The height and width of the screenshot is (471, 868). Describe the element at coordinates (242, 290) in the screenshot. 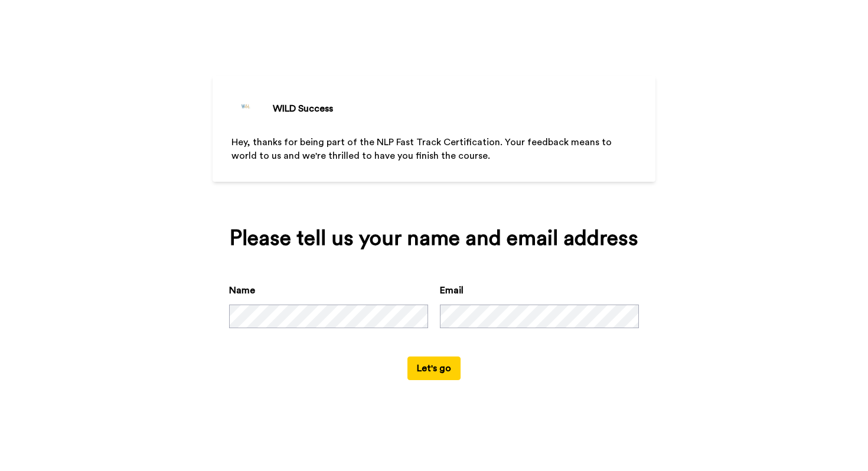

I see `label: Name` at that location.